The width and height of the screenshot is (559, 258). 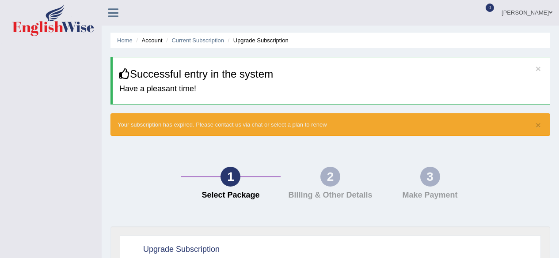 I want to click on div: 2, so click(x=330, y=177).